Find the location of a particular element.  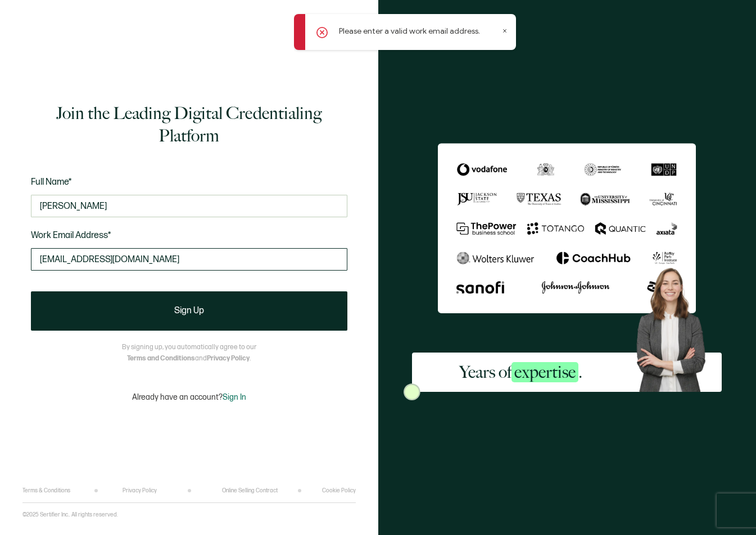

span: Sign Up is located at coordinates (189, 311).